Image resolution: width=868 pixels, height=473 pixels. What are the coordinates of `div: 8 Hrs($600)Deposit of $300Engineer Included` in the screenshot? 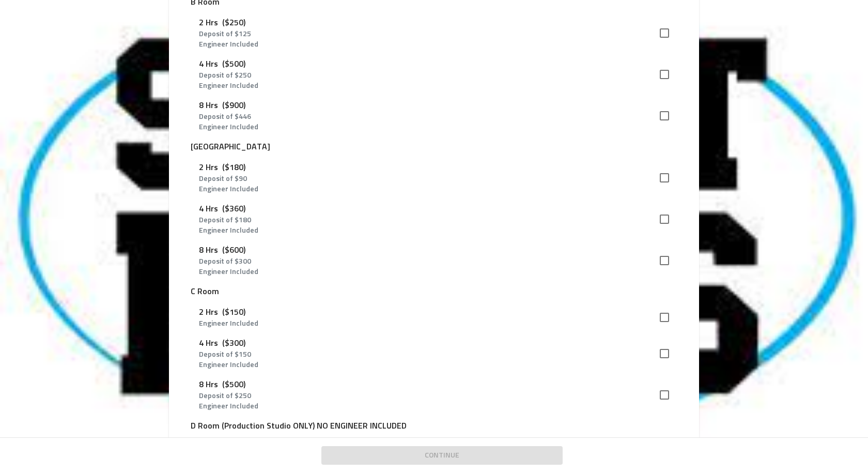 It's located at (434, 261).